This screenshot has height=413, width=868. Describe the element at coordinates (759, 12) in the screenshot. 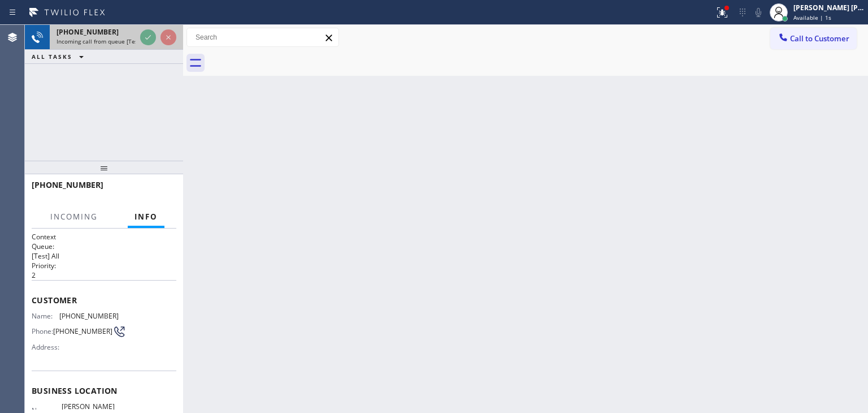

I see `button: Mute` at that location.